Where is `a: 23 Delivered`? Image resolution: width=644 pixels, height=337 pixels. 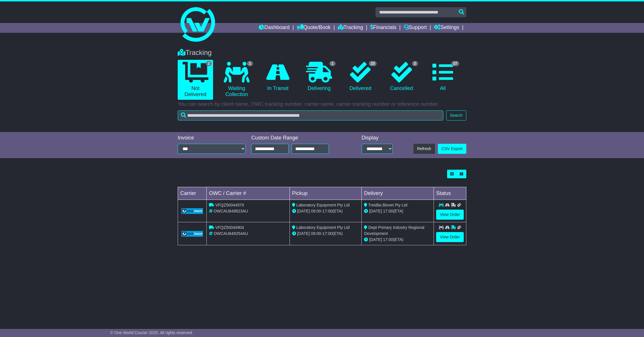 a: 23 Delivered is located at coordinates (360, 77).